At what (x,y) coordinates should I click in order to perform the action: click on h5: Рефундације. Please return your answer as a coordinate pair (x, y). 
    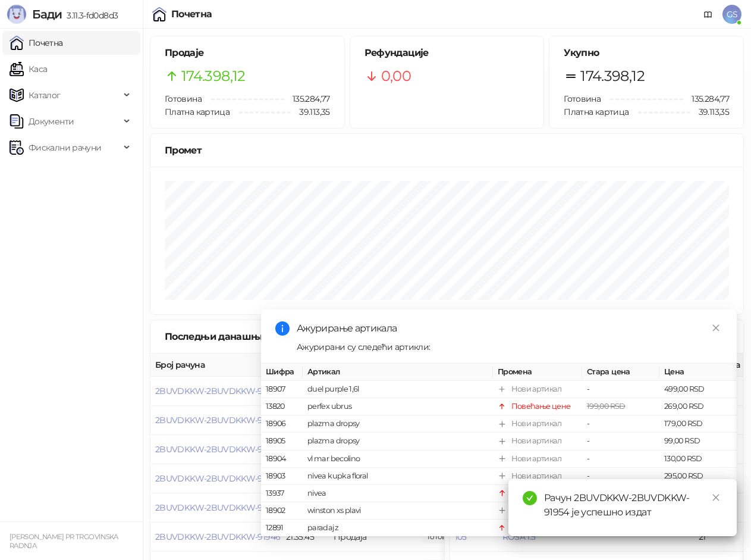
    Looking at the image, I should click on (447, 53).